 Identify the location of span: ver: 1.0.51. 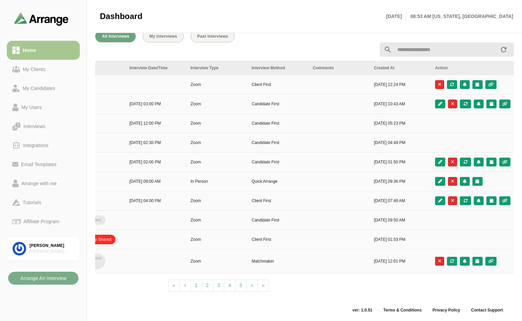
(363, 310).